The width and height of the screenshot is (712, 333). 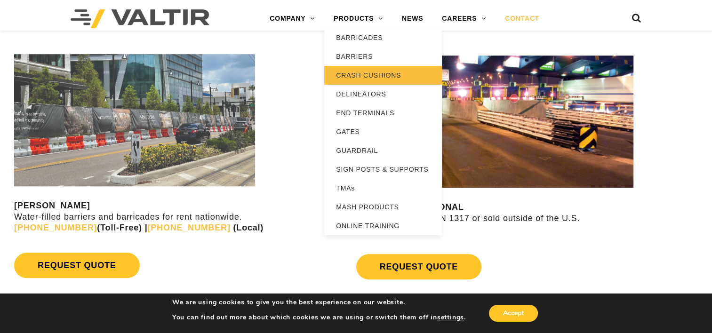 What do you see at coordinates (383, 207) in the screenshot?
I see `a: MASH PRODUCTS` at bounding box center [383, 207].